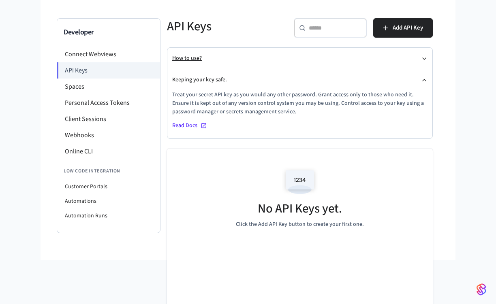 This screenshot has height=304, width=496. Describe the element at coordinates (109, 135) in the screenshot. I see `li: Webhooks` at that location.